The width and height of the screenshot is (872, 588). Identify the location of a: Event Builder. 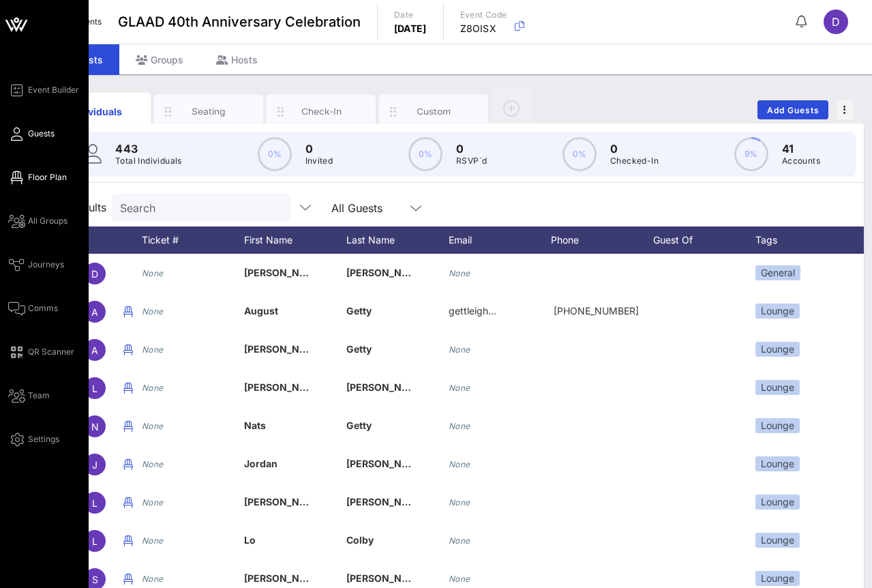
(44, 90).